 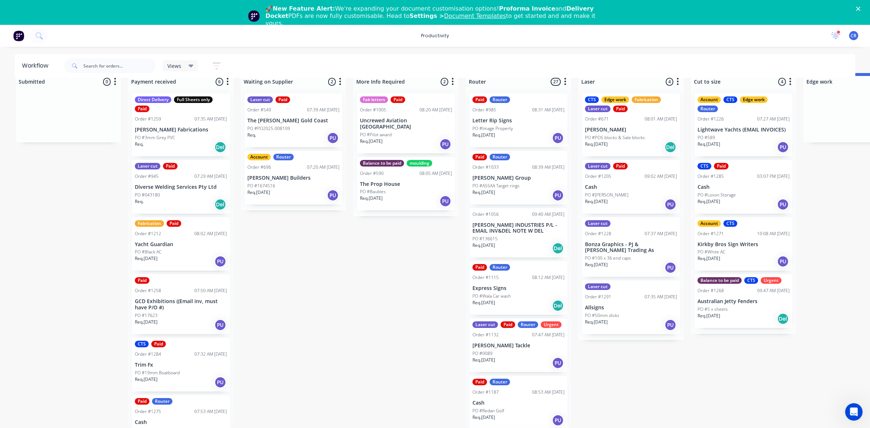 I want to click on p: PO #Baubles, so click(x=373, y=192).